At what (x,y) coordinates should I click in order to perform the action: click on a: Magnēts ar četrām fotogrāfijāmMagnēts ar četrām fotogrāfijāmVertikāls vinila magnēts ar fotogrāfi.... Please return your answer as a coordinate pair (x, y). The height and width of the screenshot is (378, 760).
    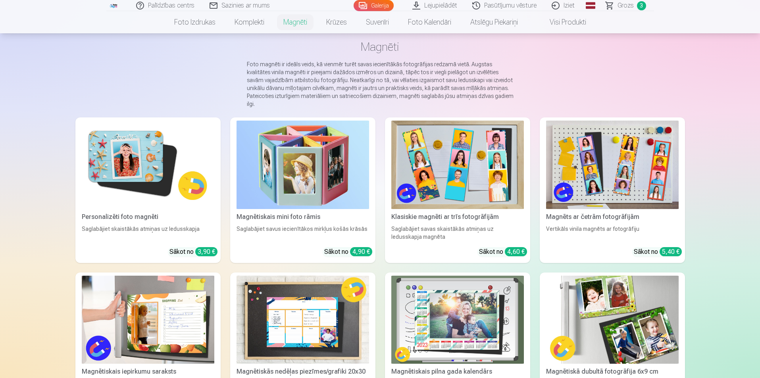
    Looking at the image, I should click on (612, 190).